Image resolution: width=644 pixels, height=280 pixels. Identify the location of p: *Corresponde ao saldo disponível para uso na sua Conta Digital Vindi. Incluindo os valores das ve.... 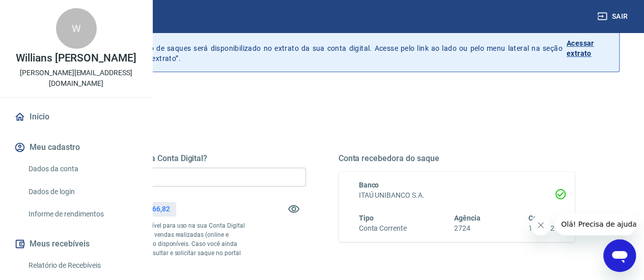
(158, 244).